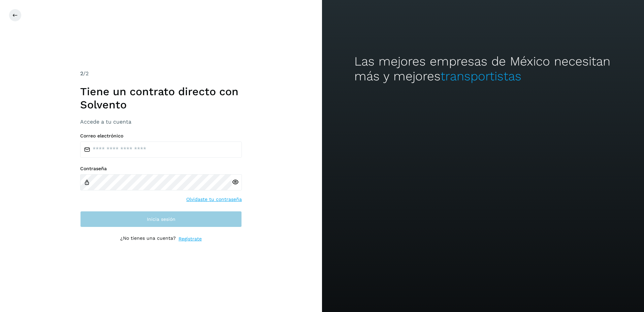 The width and height of the screenshot is (644, 312). I want to click on span: 2, so click(82, 73).